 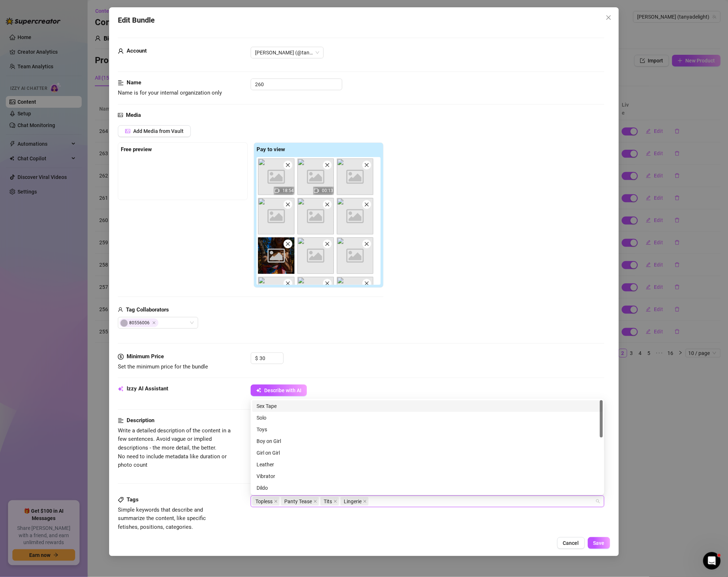 I want to click on span: 18:54, so click(x=288, y=190).